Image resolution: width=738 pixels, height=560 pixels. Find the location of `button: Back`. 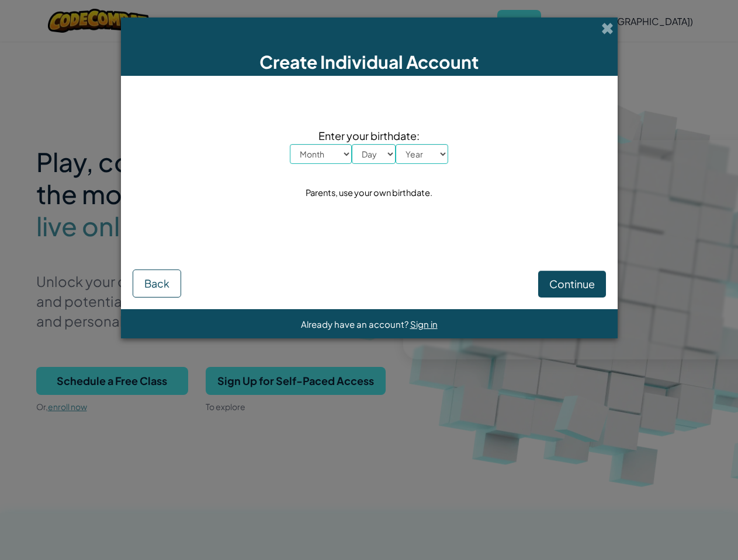

button: Back is located at coordinates (157, 284).